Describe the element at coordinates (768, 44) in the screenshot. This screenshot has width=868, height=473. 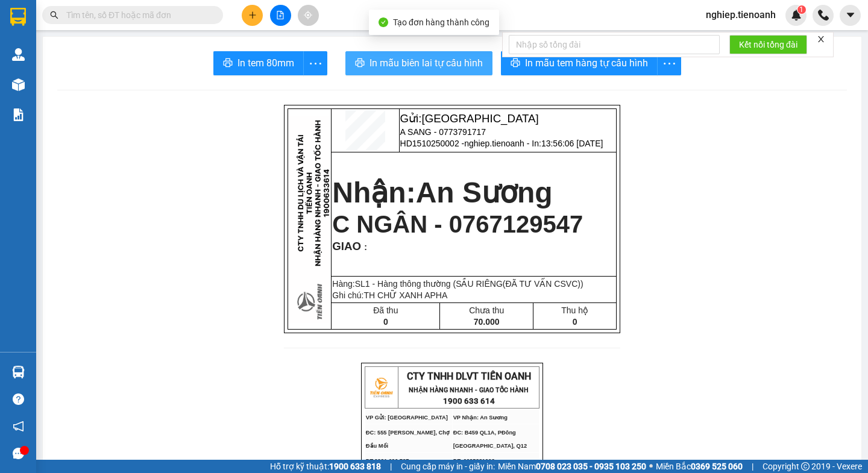
I see `span: Kết nối tổng đài` at that location.